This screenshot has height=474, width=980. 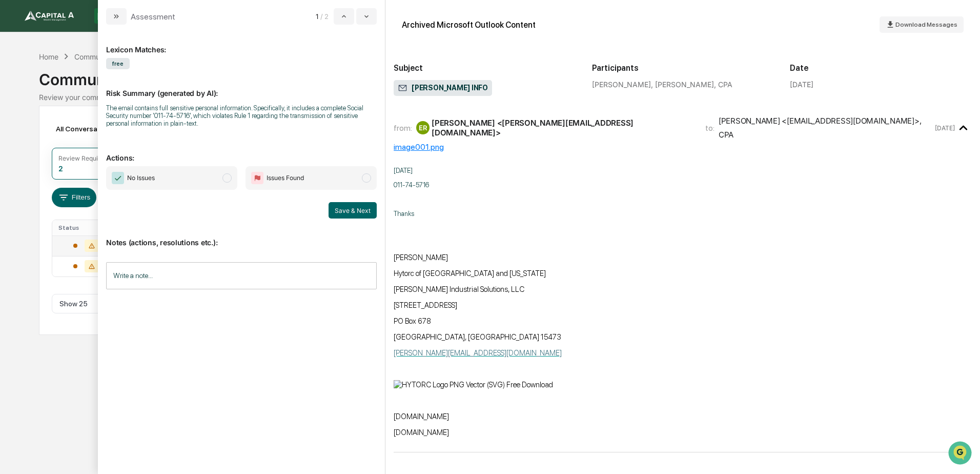 What do you see at coordinates (38, 154) in the screenshot?
I see `a: 🔎Data Lookup` at bounding box center [38, 154].